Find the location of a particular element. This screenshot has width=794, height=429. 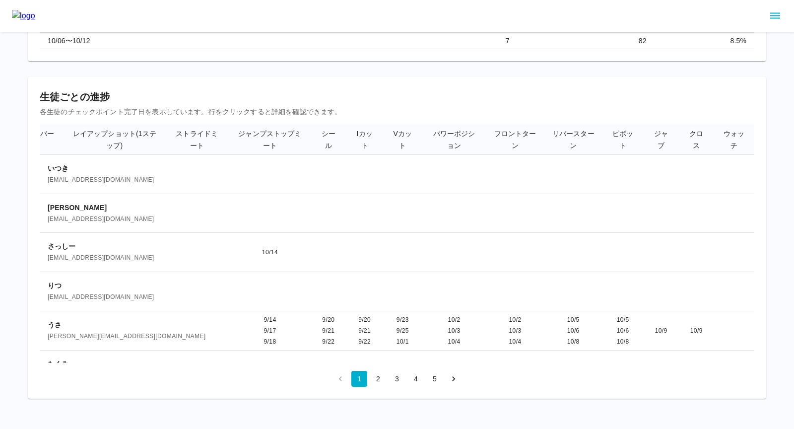

th: Vカット is located at coordinates (402, 139).